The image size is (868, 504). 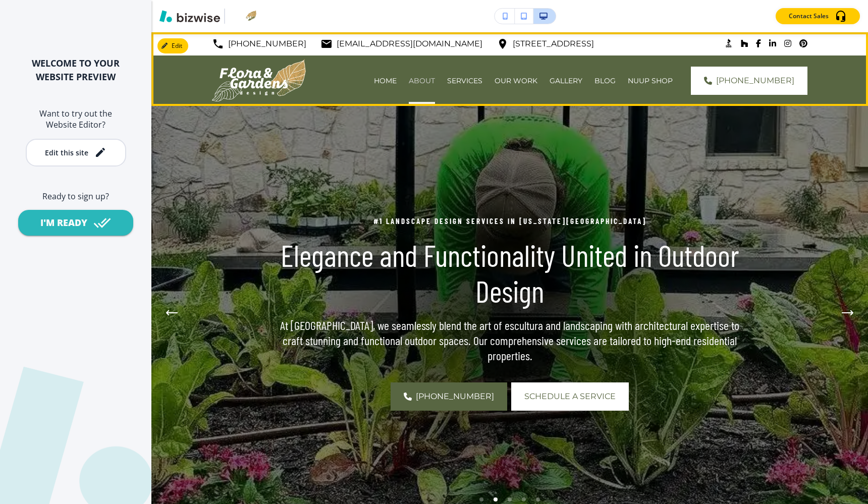 I want to click on h2: WELCOME TO YOUR WEBSITE PREVIEW, so click(x=76, y=70).